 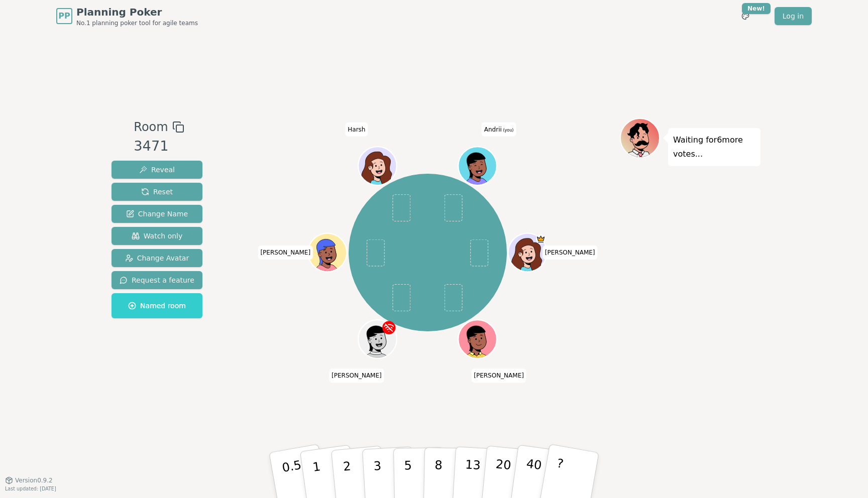 I want to click on span: PP, so click(x=64, y=16).